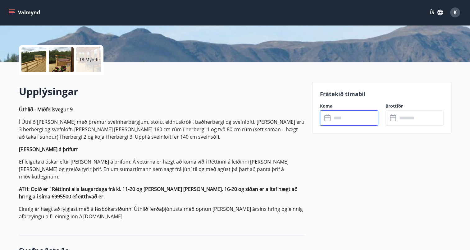  What do you see at coordinates (437, 12) in the screenshot?
I see `button: ÍS` at bounding box center [437, 12].